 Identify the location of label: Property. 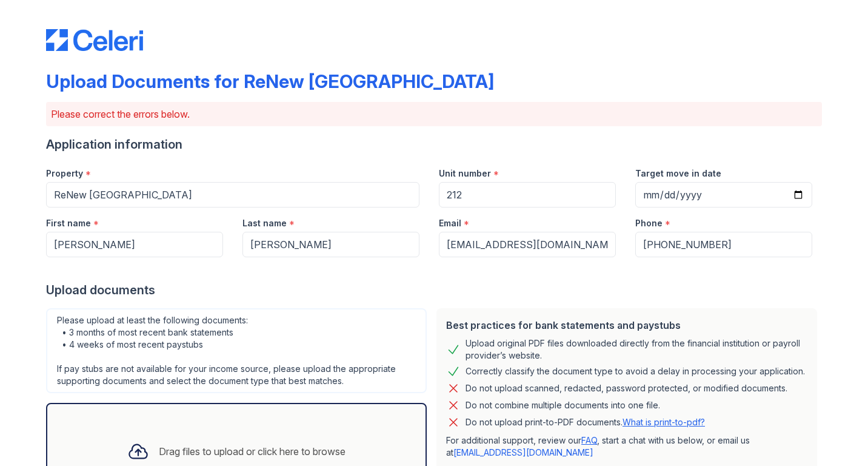
(64, 173).